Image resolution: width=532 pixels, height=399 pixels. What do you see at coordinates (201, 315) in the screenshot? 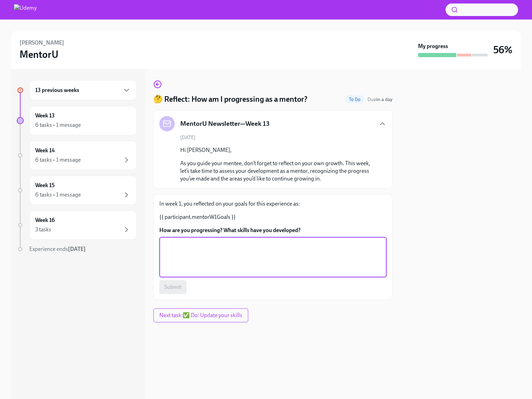
I see `a: Next task:✅ Do: Update your skills` at bounding box center [201, 315].